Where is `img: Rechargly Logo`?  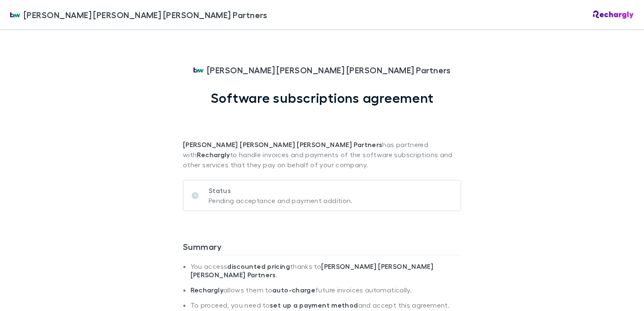 img: Rechargly Logo is located at coordinates (613, 14).